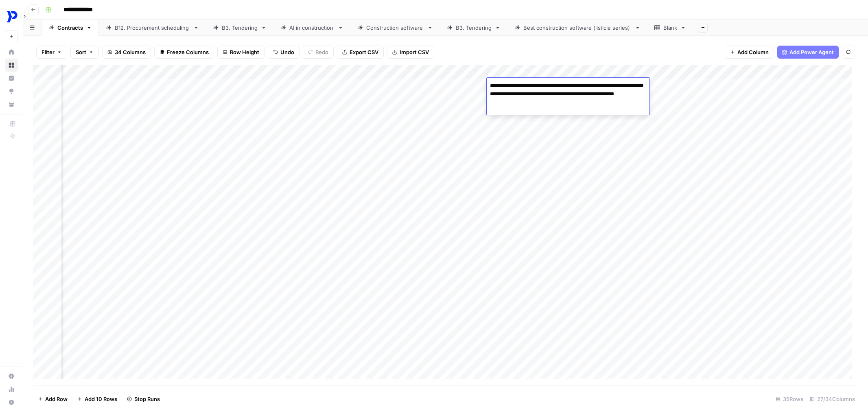 The height and width of the screenshot is (412, 868). I want to click on button: Stop Runs, so click(143, 399).